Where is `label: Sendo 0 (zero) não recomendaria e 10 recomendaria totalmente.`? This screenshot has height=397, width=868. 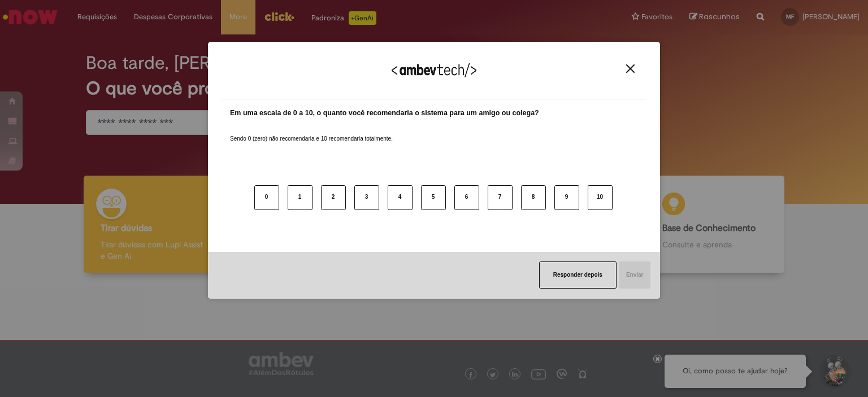
label: Sendo 0 (zero) não recomendaria e 10 recomendaria totalmente. is located at coordinates (311, 132).